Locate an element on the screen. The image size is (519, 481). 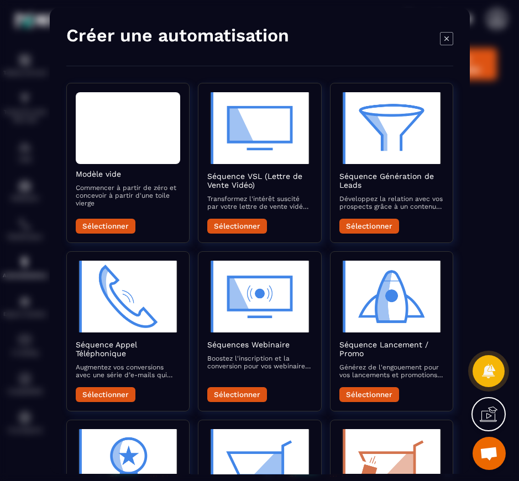
h2: Séquence Lancement / Promo is located at coordinates (391, 349).